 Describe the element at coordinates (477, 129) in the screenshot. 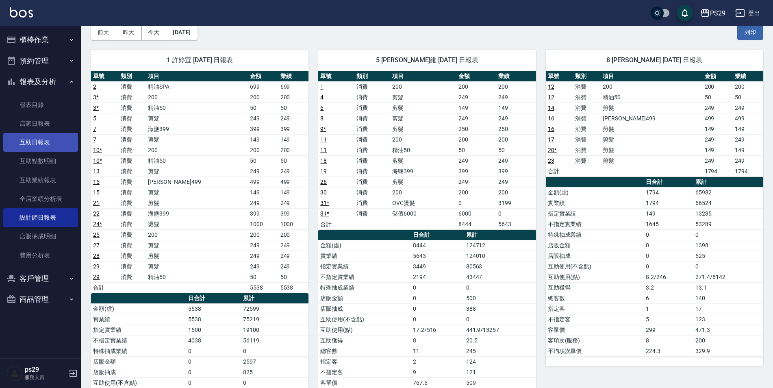

I see `td: 250` at that location.